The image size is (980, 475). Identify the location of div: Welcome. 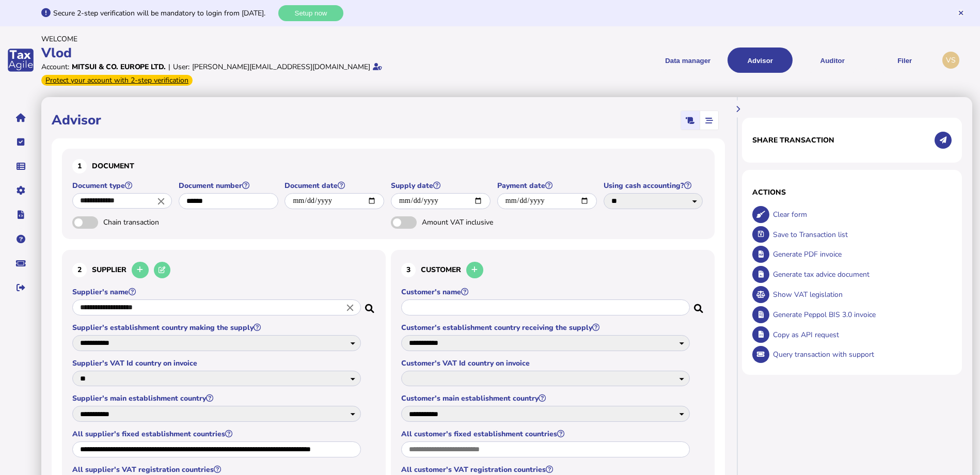
(264, 39).